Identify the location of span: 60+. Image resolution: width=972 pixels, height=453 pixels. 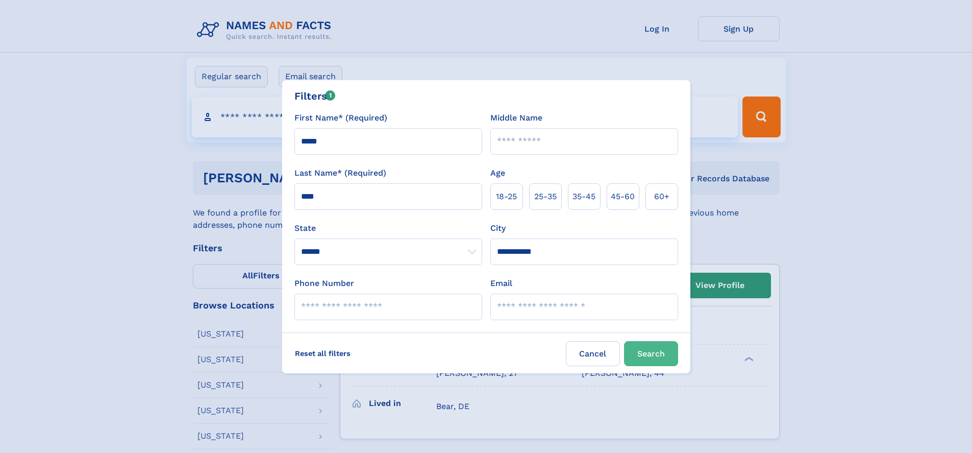
(662, 196).